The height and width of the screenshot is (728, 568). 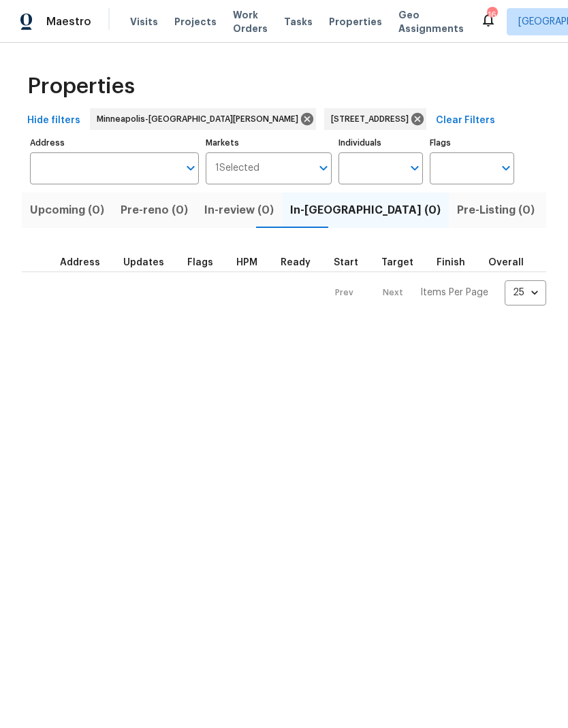 I want to click on span: Geo Assignments, so click(x=431, y=21).